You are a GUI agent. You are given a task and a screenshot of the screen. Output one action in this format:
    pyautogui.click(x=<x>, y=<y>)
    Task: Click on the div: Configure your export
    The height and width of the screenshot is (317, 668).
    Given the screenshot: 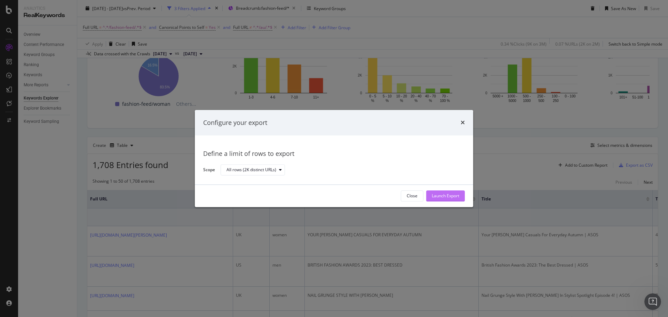 What is the action you would take?
    pyautogui.click(x=235, y=123)
    